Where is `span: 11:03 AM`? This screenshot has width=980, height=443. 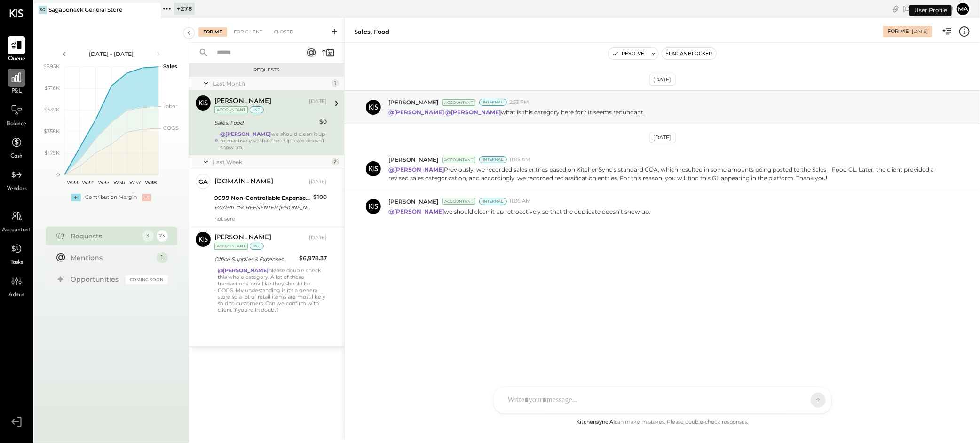
span: 11:03 AM is located at coordinates (520, 160).